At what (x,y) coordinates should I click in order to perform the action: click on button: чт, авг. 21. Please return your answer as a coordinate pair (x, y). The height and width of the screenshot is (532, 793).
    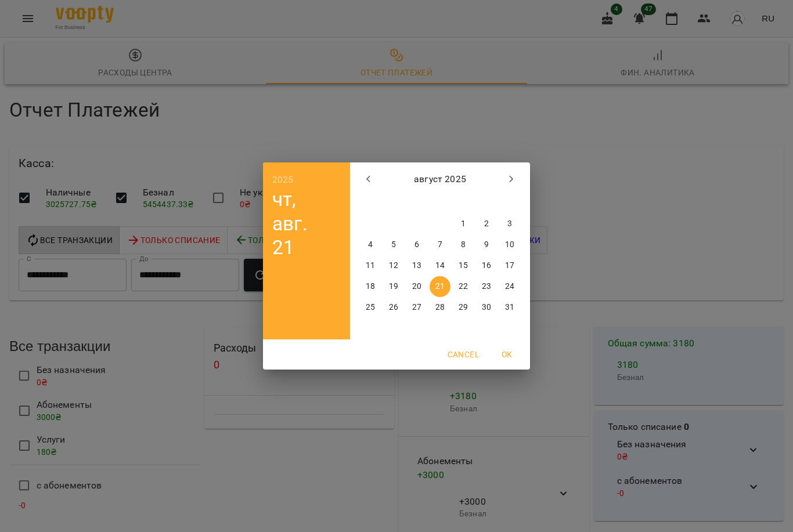
    Looking at the image, I should click on (302, 224).